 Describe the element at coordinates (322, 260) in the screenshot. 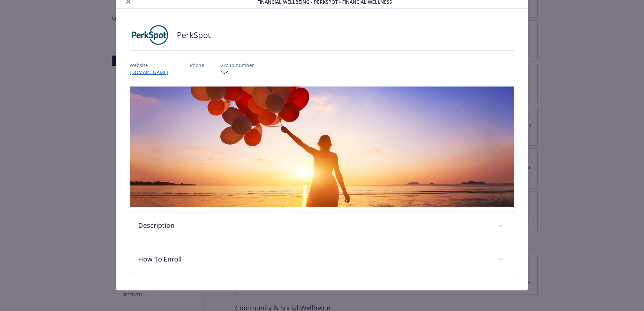

I see `div: How To Enroll` at that location.